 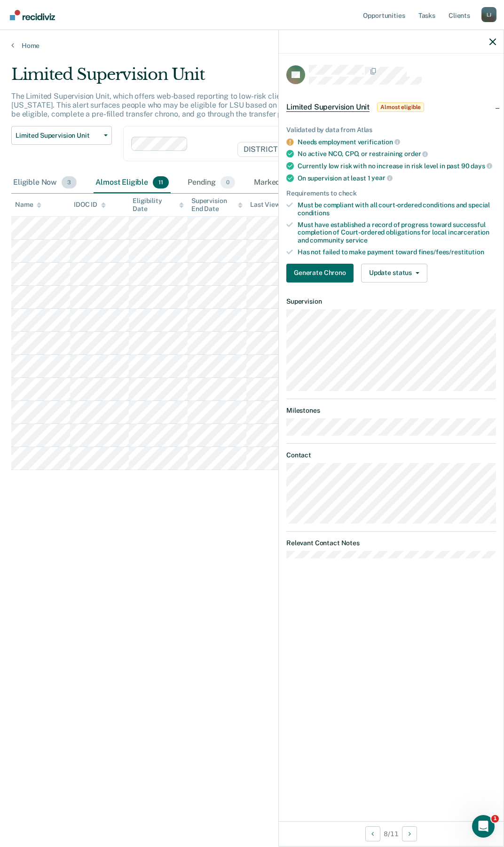 What do you see at coordinates (397, 178) in the screenshot?
I see `div: On supervision at least 1` at bounding box center [397, 178].